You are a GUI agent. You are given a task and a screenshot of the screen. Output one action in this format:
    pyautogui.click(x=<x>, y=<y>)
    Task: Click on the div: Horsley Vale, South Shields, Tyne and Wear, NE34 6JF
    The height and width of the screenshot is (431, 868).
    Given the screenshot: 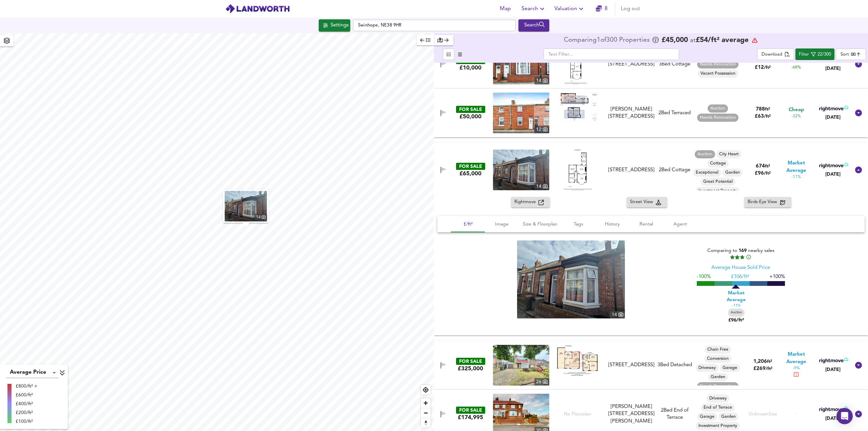 What is the action you would take?
    pyautogui.click(x=631, y=414)
    